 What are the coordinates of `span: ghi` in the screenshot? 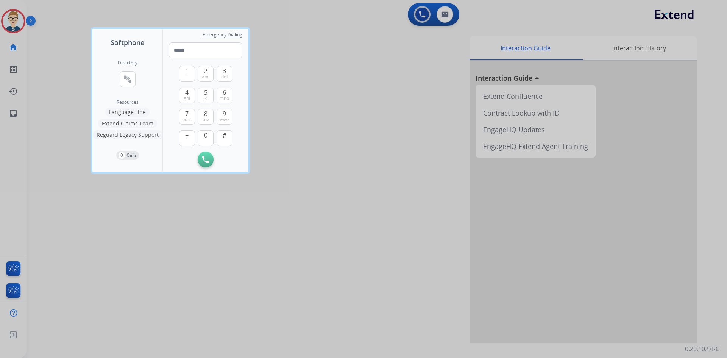 It's located at (187, 98).